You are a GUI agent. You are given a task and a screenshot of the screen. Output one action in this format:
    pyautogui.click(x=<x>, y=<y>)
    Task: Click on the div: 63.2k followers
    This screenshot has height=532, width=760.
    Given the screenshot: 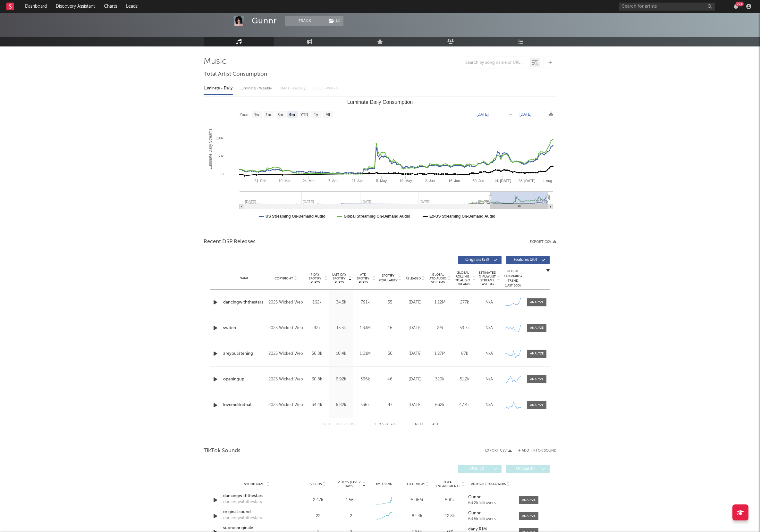 What is the action you would take?
    pyautogui.click(x=490, y=503)
    